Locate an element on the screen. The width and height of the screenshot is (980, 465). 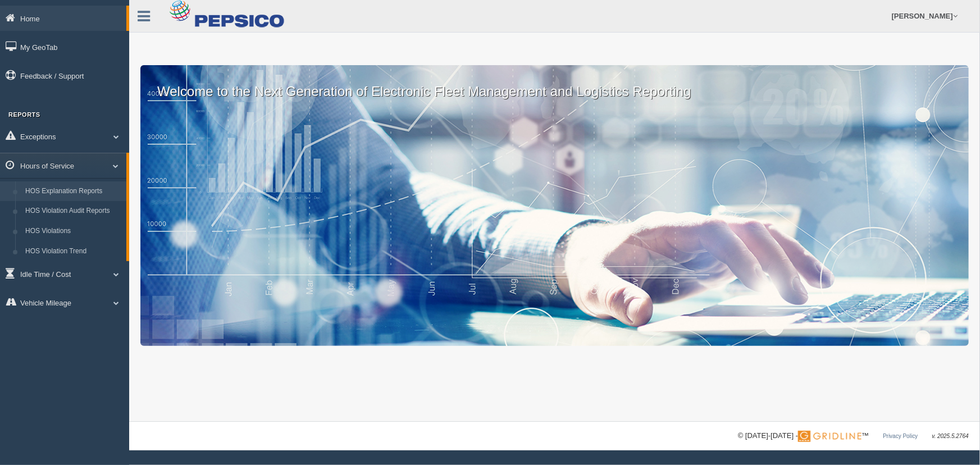
a: HOS Violations is located at coordinates (73, 232).